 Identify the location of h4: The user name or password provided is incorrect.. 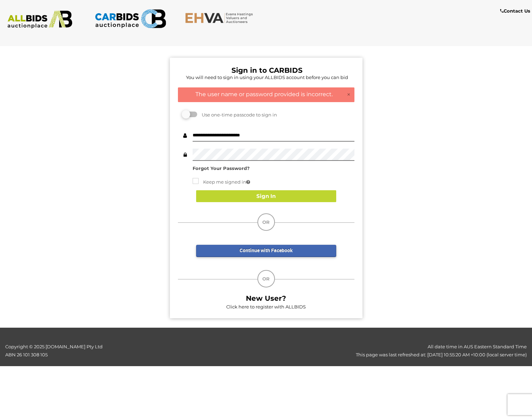
(266, 95).